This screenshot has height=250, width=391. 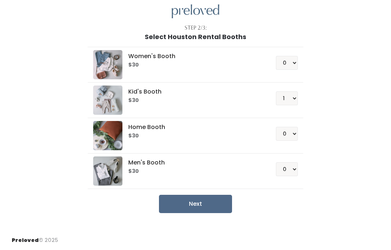 What do you see at coordinates (196, 28) in the screenshot?
I see `div: Step 2/3:` at bounding box center [196, 28].